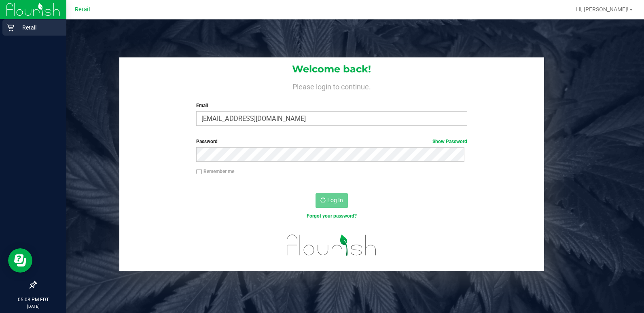  What do you see at coordinates (332, 244) in the screenshot?
I see `img: flourish_logo.svg` at bounding box center [332, 244].